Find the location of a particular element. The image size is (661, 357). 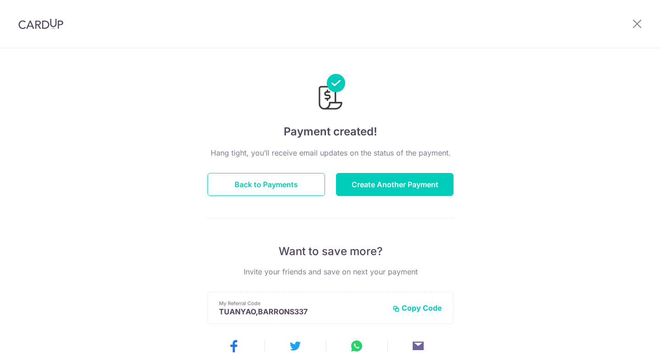

button: Copy Code is located at coordinates (417, 308).